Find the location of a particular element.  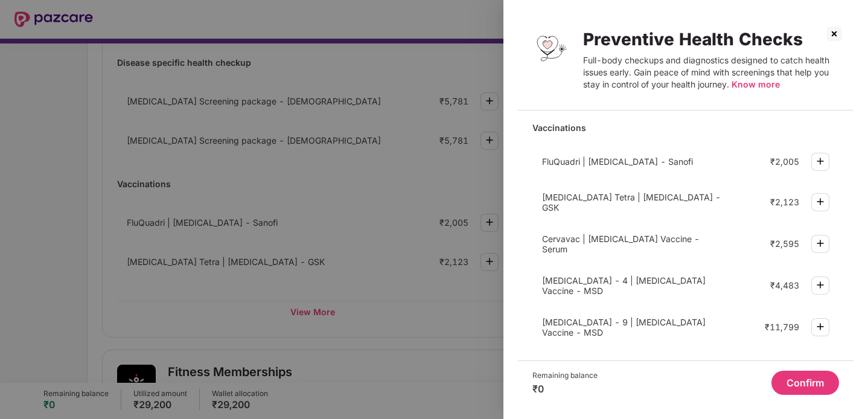

div: Preventive Health Checks is located at coordinates (711, 39).